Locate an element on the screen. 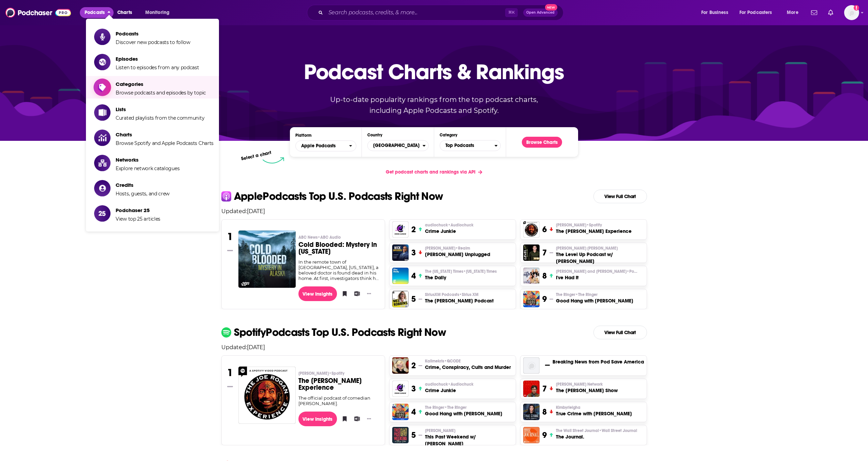 The width and height of the screenshot is (868, 461). img: The Joe Rogan Experience is located at coordinates (532, 230).